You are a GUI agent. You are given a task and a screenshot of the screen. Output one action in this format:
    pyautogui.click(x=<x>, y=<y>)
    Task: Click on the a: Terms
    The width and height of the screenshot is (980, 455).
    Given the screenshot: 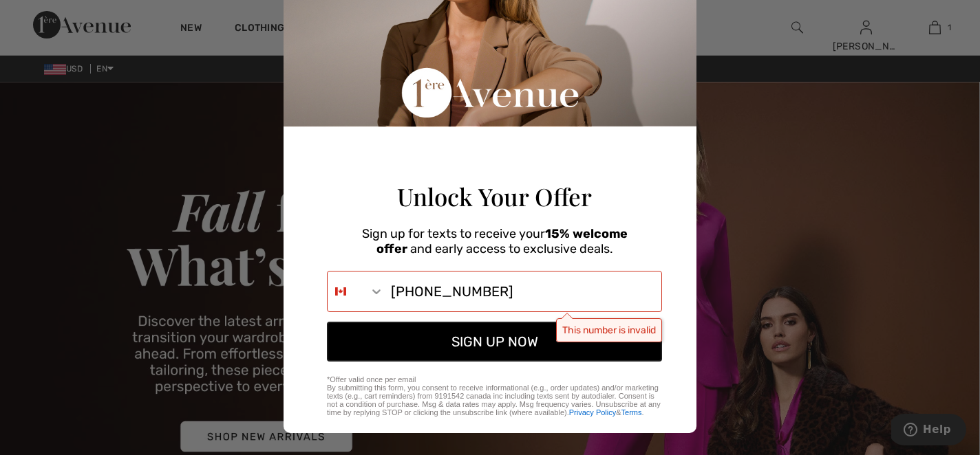 What is the action you would take?
    pyautogui.click(x=632, y=412)
    